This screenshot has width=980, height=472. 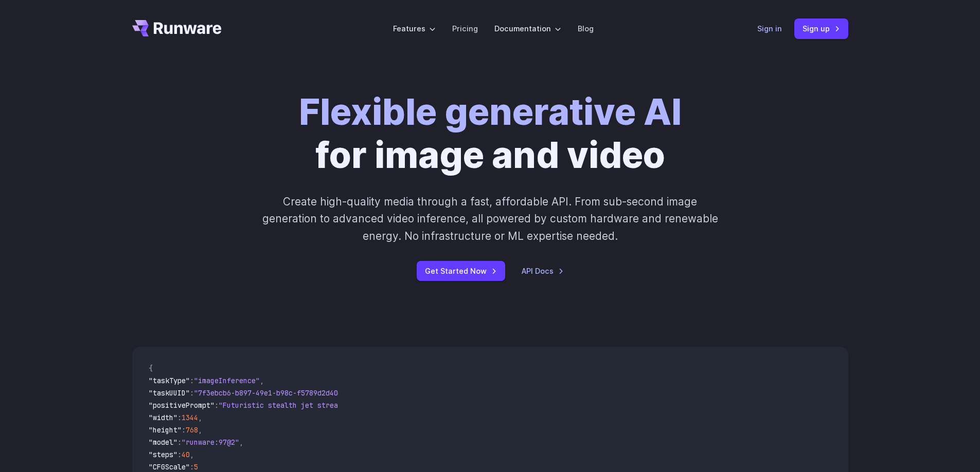 I want to click on span: "taskType", so click(x=170, y=381).